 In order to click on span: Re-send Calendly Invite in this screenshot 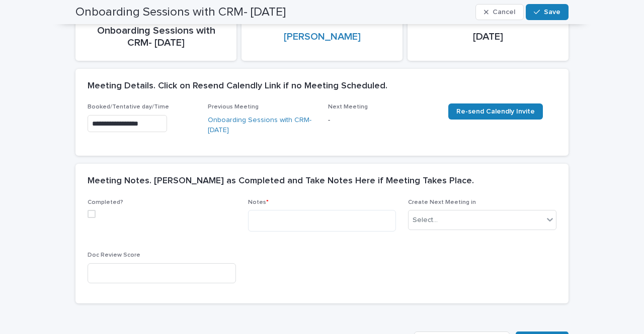, I will do `click(495, 112)`.